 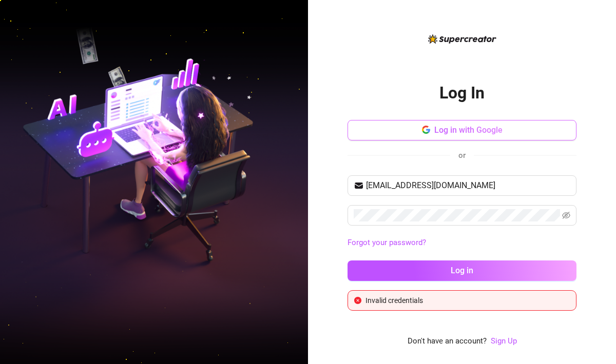 What do you see at coordinates (462, 156) in the screenshot?
I see `span: or` at bounding box center [462, 156].